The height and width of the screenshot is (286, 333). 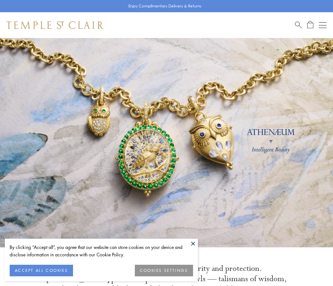 What do you see at coordinates (323, 25) in the screenshot?
I see `button: Open navigation` at bounding box center [323, 25].